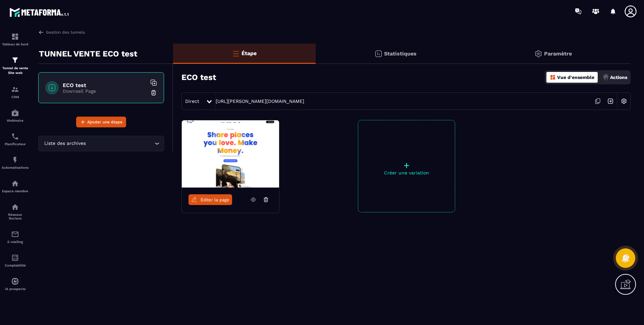  Describe the element at coordinates (15, 71) in the screenshot. I see `p: Tunnel de vente Site web` at that location.